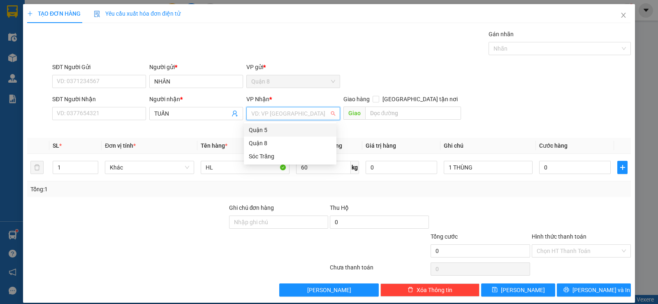 This screenshot has height=304, width=658. What do you see at coordinates (235, 113) in the screenshot?
I see `span: user-add` at bounding box center [235, 113].